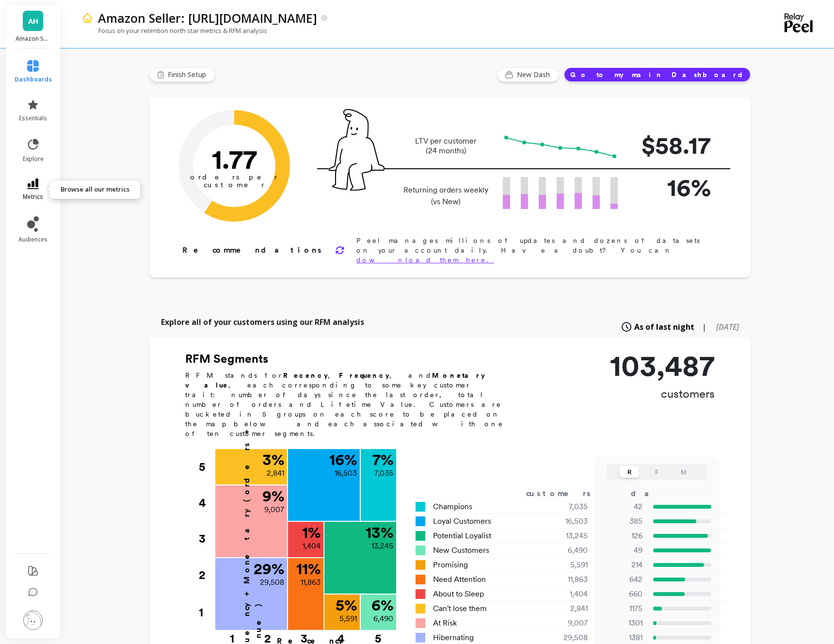  I want to click on div: customers, so click(565, 493).